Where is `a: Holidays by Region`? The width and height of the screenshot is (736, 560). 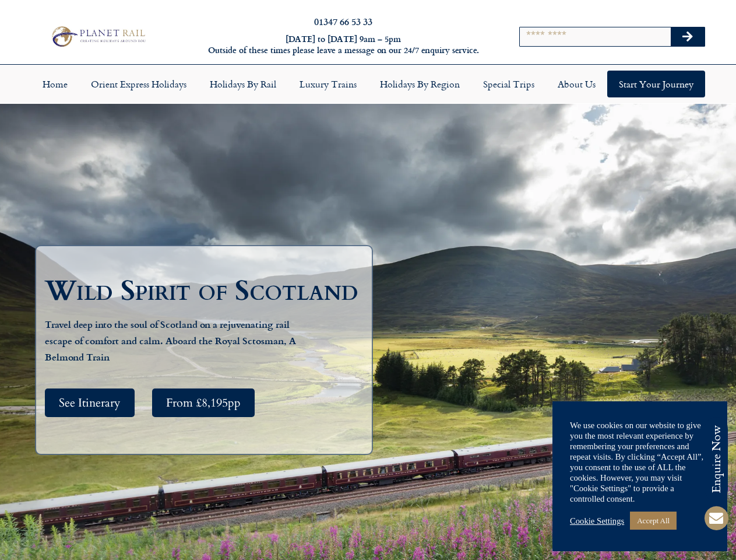
a: Holidays by Region is located at coordinates (420, 84).